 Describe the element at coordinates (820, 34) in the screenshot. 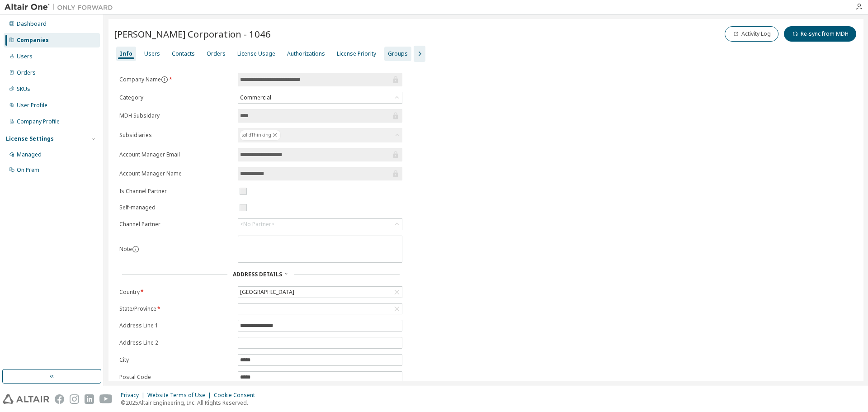

I see `button: Re-sync from MDH` at that location.